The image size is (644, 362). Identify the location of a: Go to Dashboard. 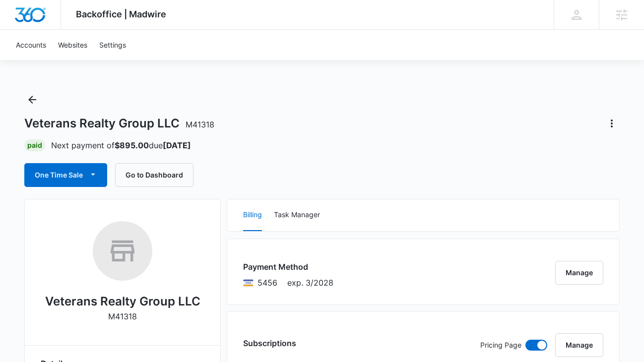
(154, 175).